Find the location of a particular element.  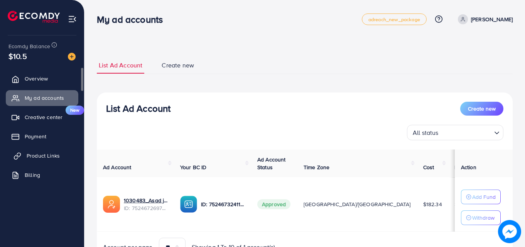

span: $10.5 is located at coordinates (18, 56).